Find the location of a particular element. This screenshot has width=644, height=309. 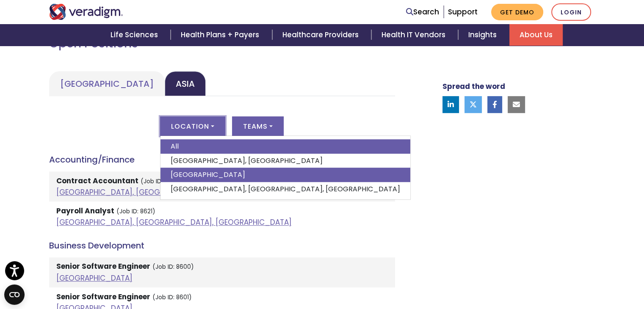

small: (Job ID: 8601) is located at coordinates (172, 297).